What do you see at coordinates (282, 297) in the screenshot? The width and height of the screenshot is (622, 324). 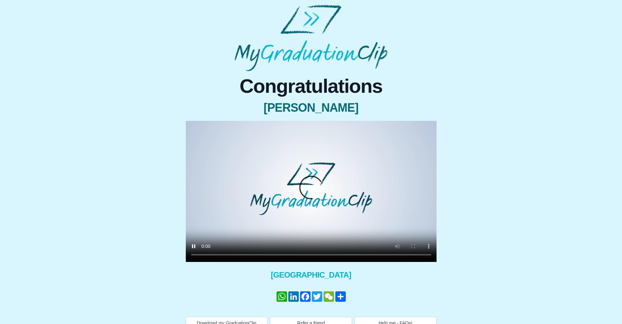 I see `a: WhatsApp` at bounding box center [282, 297].